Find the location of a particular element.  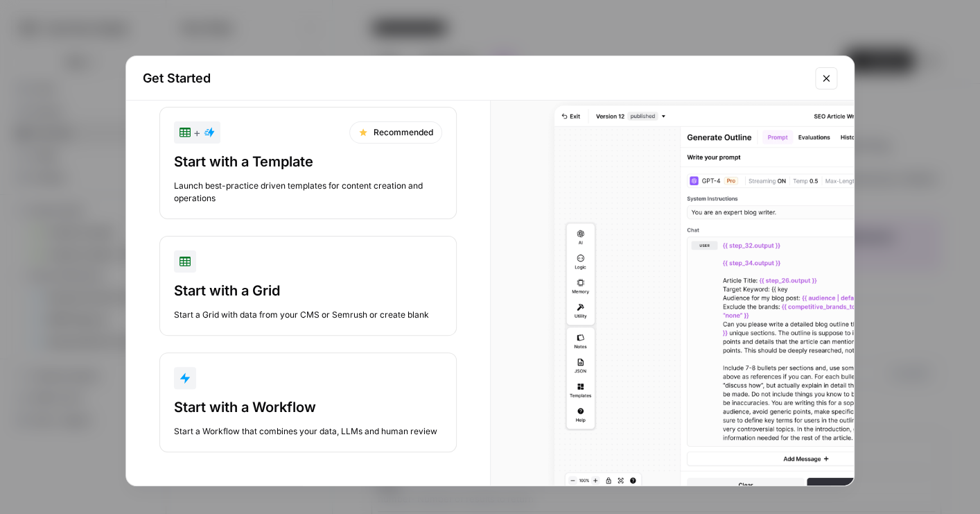

button: +RecommendedStart with a TemplateLaunch best-practice driven templates for content creation and o... is located at coordinates (308, 163).